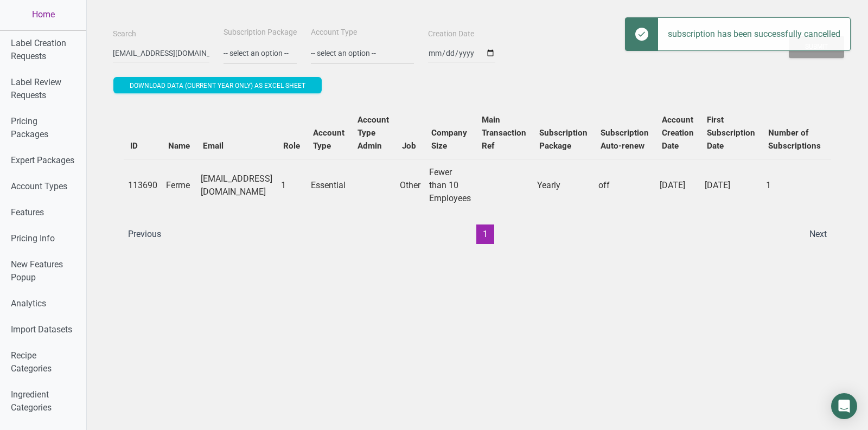 This screenshot has height=430, width=868. I want to click on td: Other, so click(410, 185).